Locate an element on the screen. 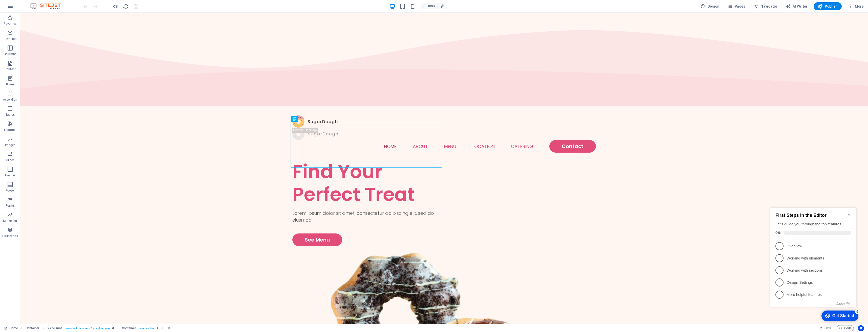 Image resolution: width=868 pixels, height=332 pixels. p: More helpful features is located at coordinates (49, 95).